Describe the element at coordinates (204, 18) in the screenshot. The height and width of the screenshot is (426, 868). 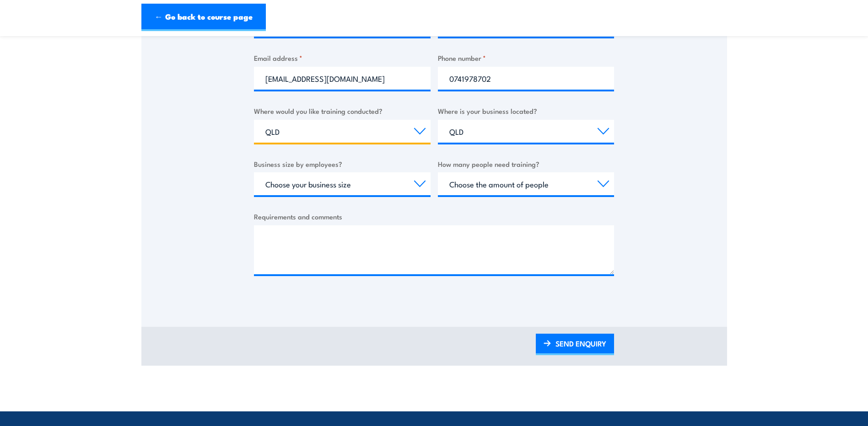
I see `a: ← Go back to course page` at that location.